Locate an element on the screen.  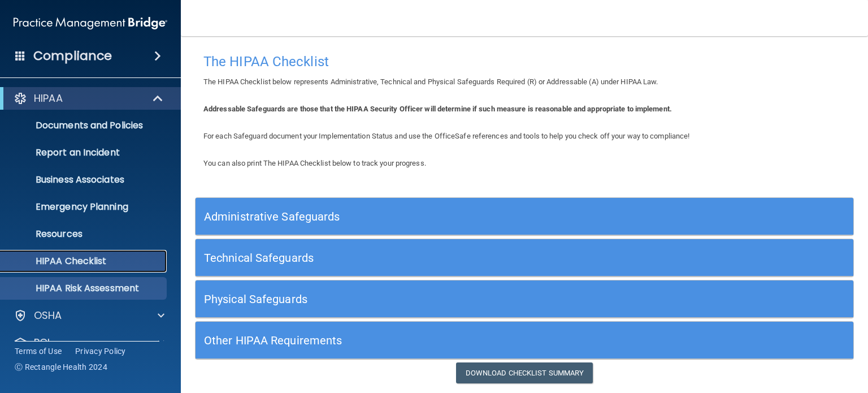
p: HIPAA Risk Assessment is located at coordinates (85, 289).